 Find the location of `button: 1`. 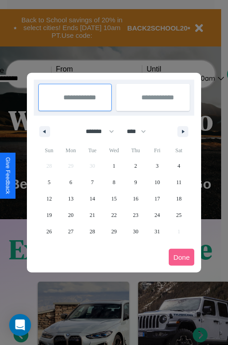

button: 1 is located at coordinates (113, 166).